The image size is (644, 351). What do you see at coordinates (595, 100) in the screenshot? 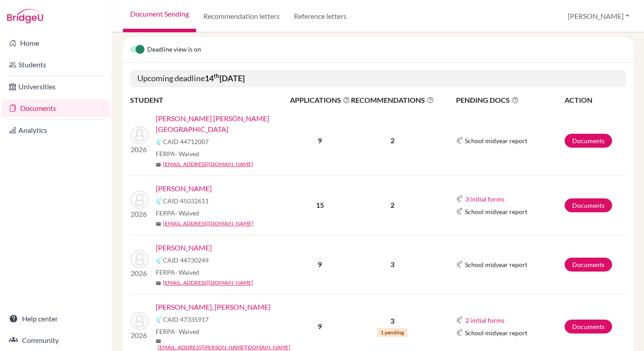
I see `th: ACTION` at bounding box center [595, 100].